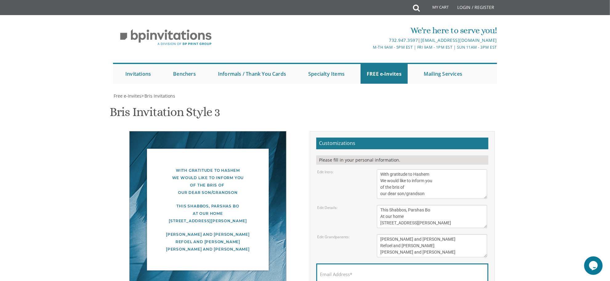  I want to click on div: Please fill in your personal information., so click(402, 160).